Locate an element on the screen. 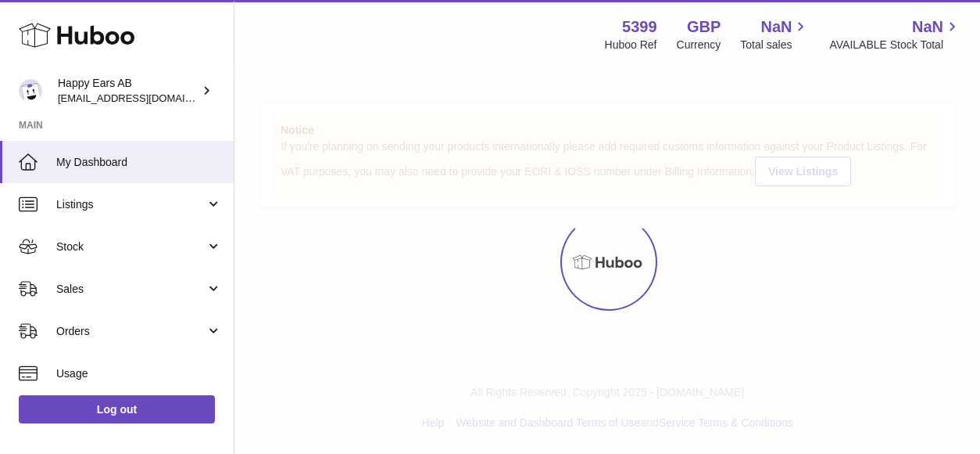  div: Happy Ears AB is located at coordinates (129, 91).